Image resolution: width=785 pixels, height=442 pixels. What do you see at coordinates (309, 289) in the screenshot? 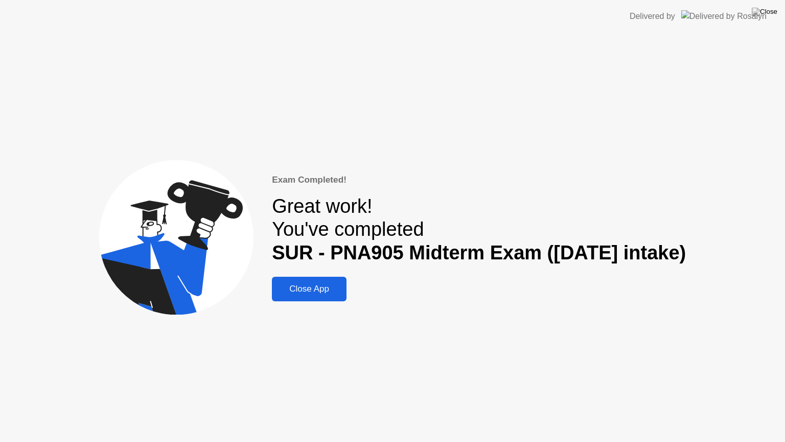
I see `button: Close App` at bounding box center [309, 289].